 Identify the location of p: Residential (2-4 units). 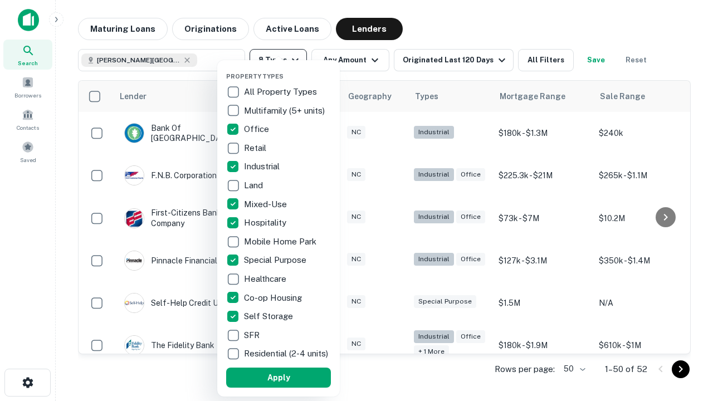
(287, 353).